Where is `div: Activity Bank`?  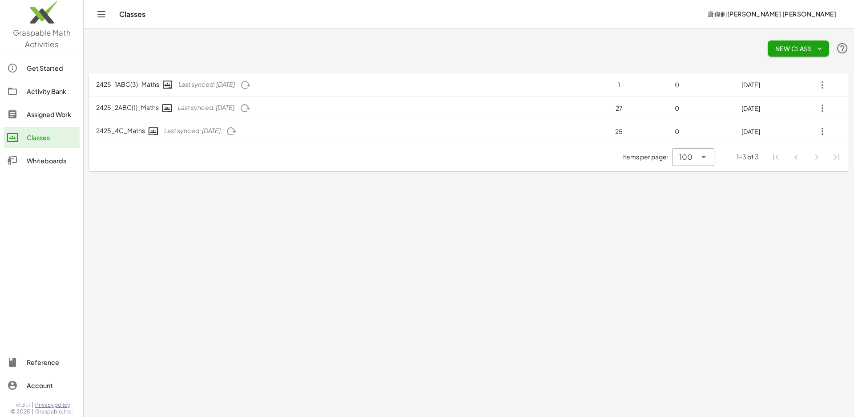 div: Activity Bank is located at coordinates (51, 91).